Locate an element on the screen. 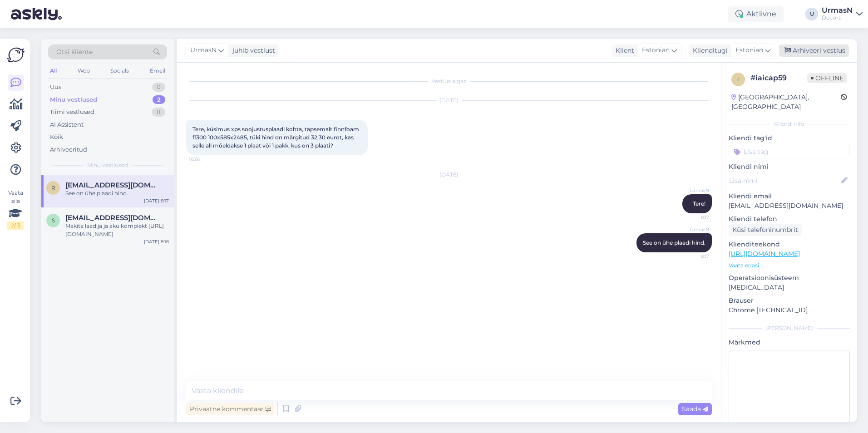 Image resolution: width=868 pixels, height=433 pixels. div: Kliendi info is located at coordinates (789, 124).